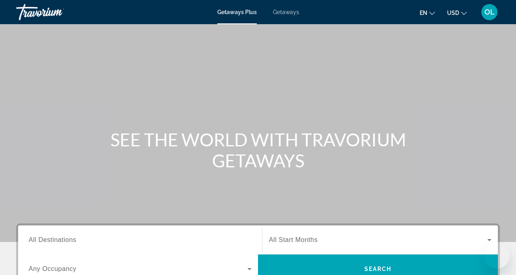 This screenshot has width=516, height=275. What do you see at coordinates (378, 269) in the screenshot?
I see `span: Search` at bounding box center [378, 269].